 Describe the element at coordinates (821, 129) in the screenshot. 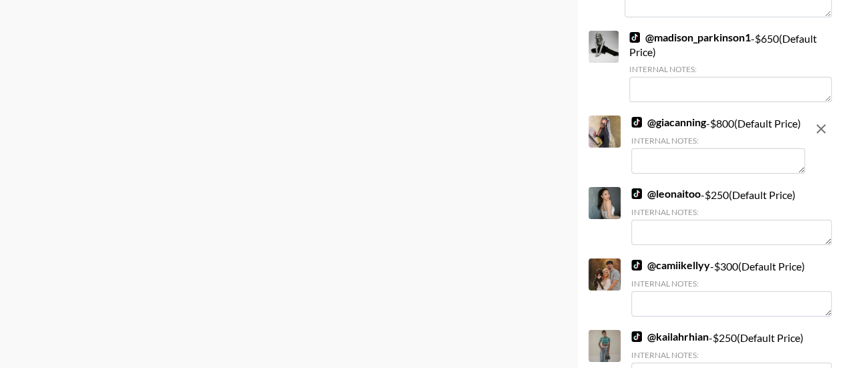

I see `button: remove` at that location.